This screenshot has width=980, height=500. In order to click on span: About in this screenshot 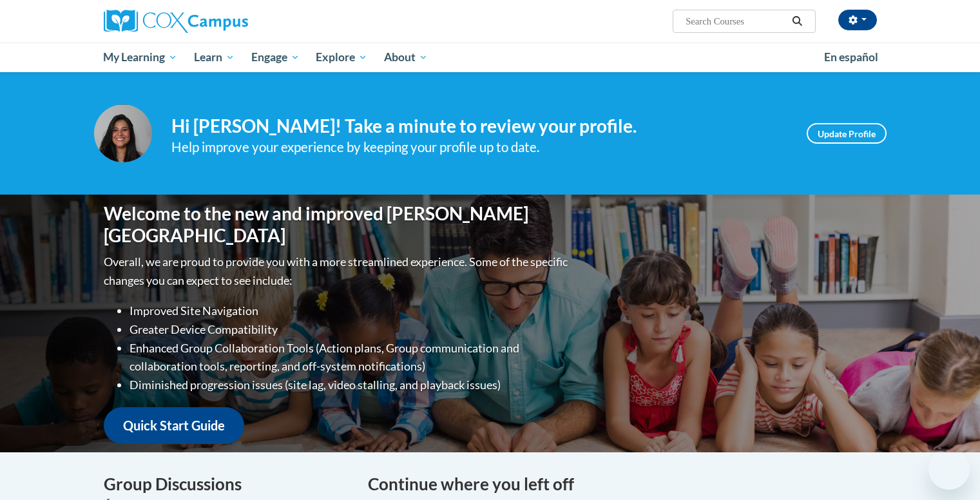, I will do `click(406, 57)`.